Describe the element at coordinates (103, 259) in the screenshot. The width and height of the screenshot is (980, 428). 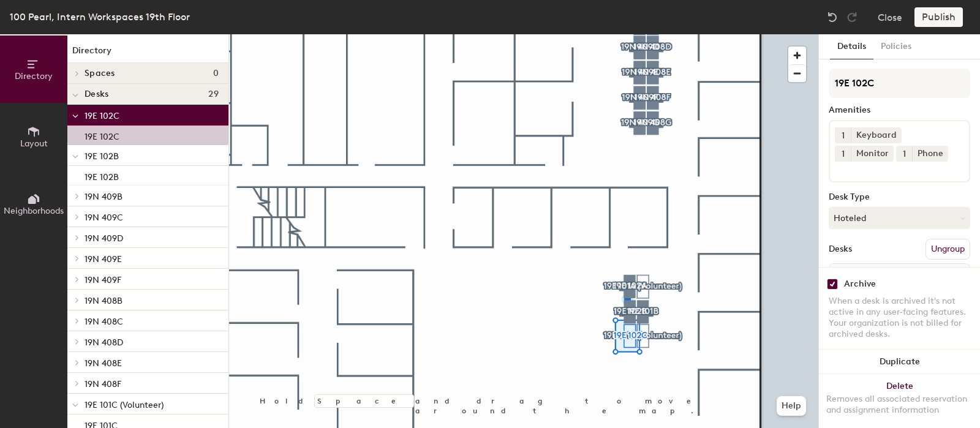
I see `span: 19N 409E` at that location.